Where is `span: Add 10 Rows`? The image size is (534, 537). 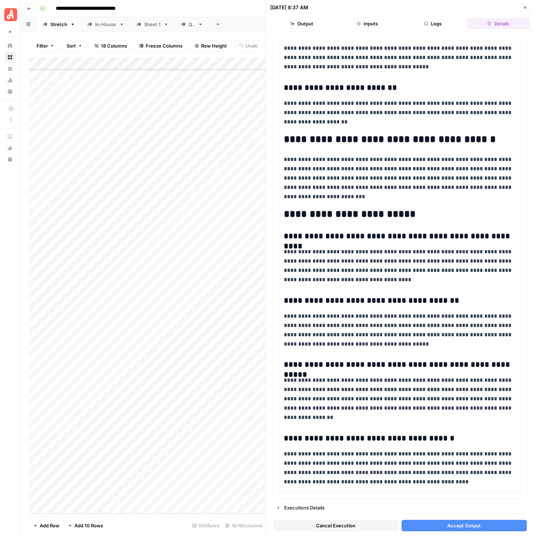 span: Add 10 Rows is located at coordinates (89, 526).